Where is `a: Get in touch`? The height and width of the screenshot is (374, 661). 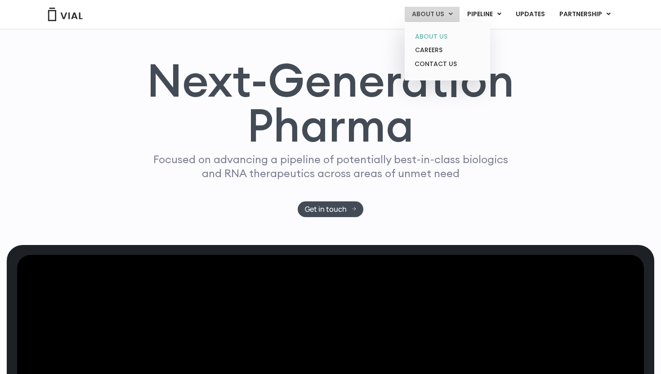 a: Get in touch is located at coordinates (330, 209).